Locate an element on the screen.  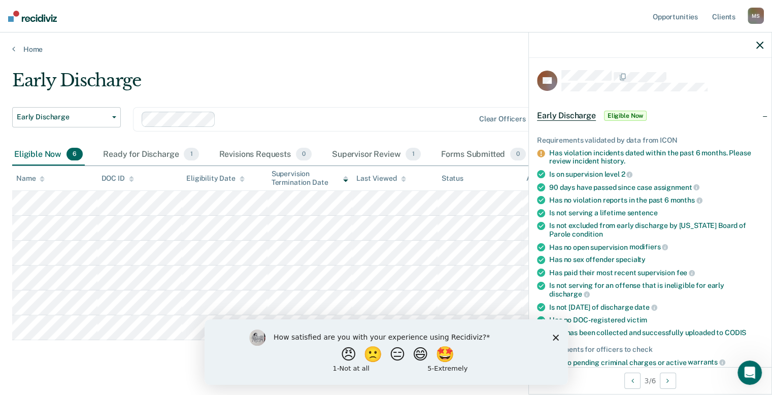
div: How satisfied are you with your experience using Recidiviz? is located at coordinates (186, 18).